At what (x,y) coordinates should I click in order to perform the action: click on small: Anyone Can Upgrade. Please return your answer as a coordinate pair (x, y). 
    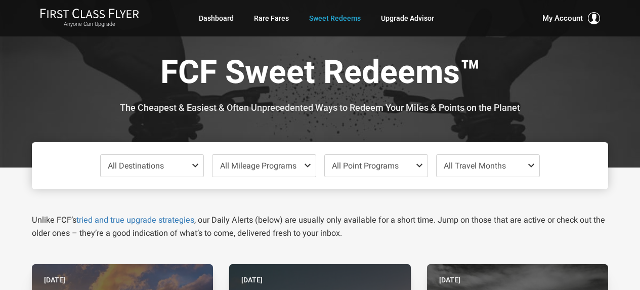
    Looking at the image, I should click on (90, 24).